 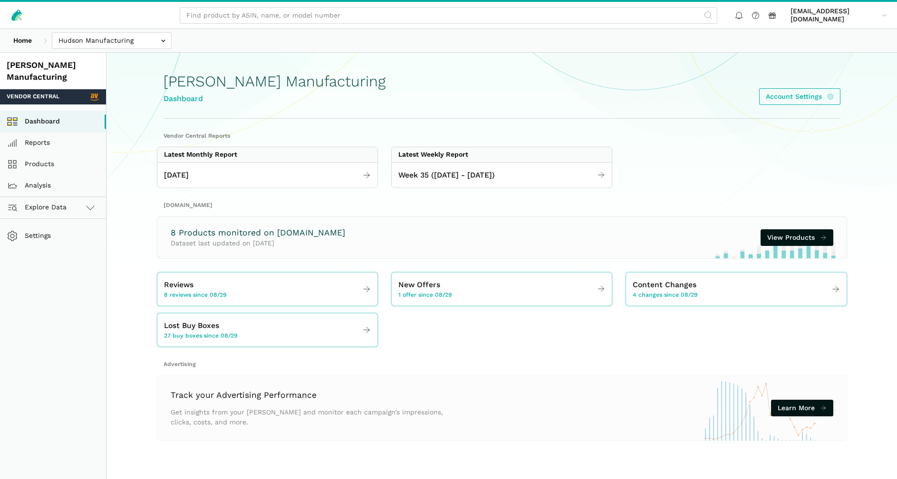 I want to click on a: Account Settings, so click(x=799, y=96).